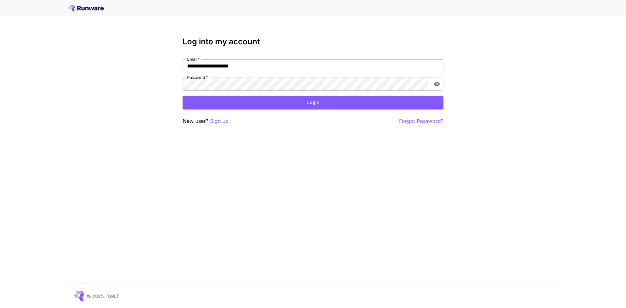 This screenshot has width=626, height=308. I want to click on button: Sign up, so click(219, 121).